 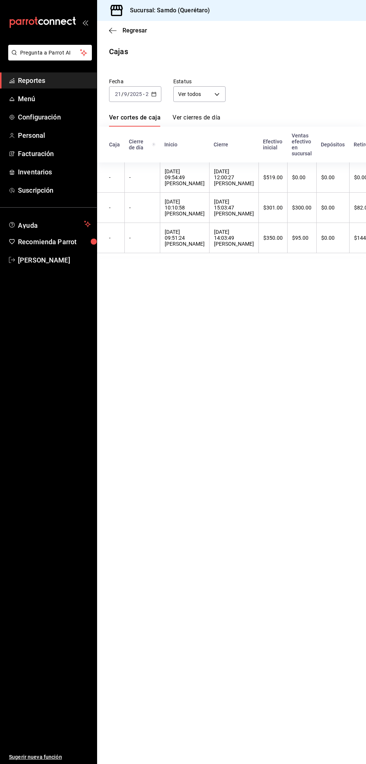 What do you see at coordinates (135, 81) in the screenshot?
I see `label: Fecha` at bounding box center [135, 81].